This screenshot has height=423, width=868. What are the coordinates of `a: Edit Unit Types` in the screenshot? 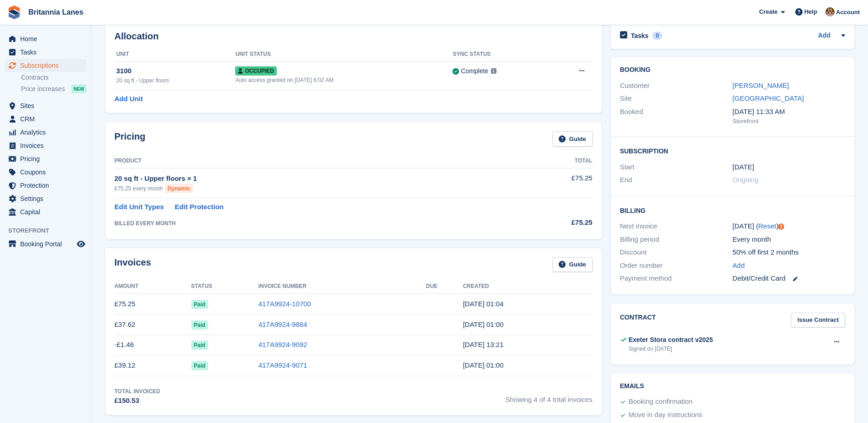 It's located at (139, 207).